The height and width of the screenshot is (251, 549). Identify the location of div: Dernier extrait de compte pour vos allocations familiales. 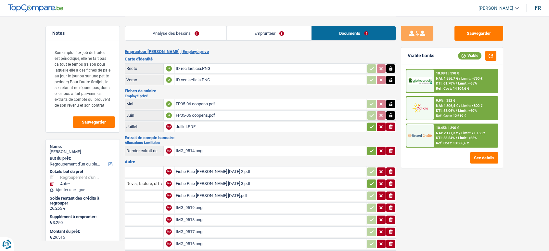
(144, 150).